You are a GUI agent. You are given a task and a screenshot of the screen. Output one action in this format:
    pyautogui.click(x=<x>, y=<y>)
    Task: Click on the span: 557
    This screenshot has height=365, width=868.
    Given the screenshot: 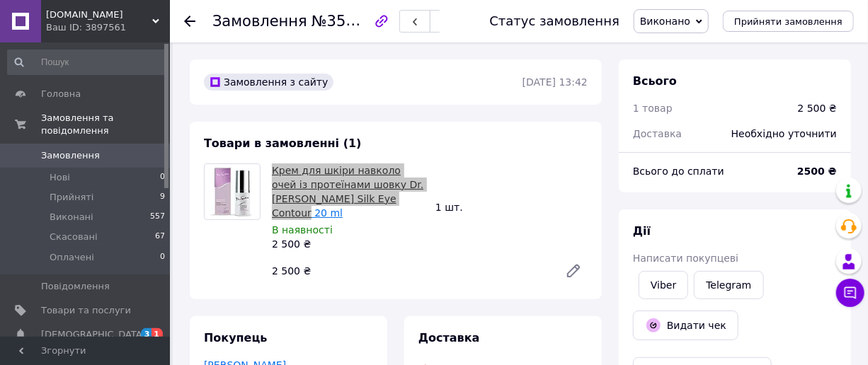 What is the action you would take?
    pyautogui.click(x=157, y=218)
    